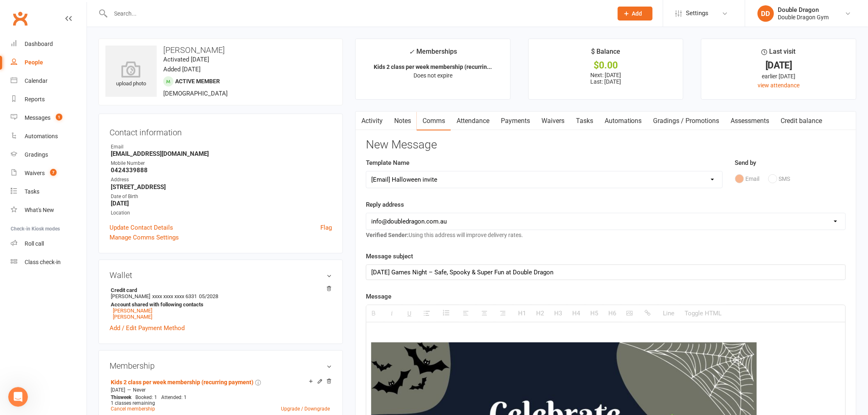  Describe the element at coordinates (221, 276) in the screenshot. I see `h3: Wallet` at that location.